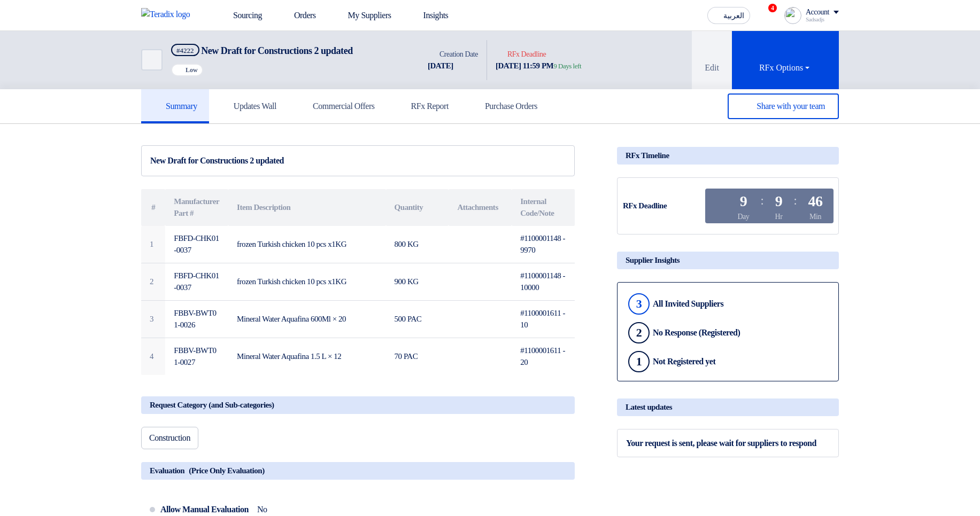 This screenshot has width=980, height=516. Describe the element at coordinates (816, 216) in the screenshot. I see `div: Min` at that location.